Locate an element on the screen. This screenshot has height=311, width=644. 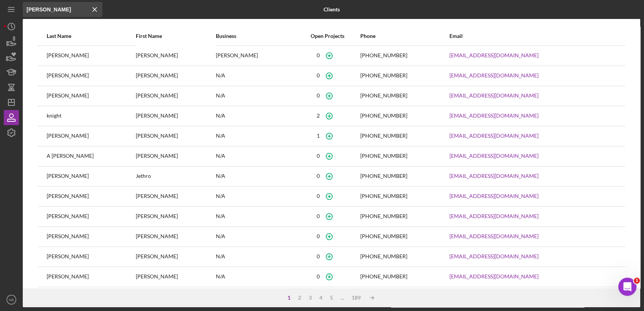
div: Phone is located at coordinates (404, 36).